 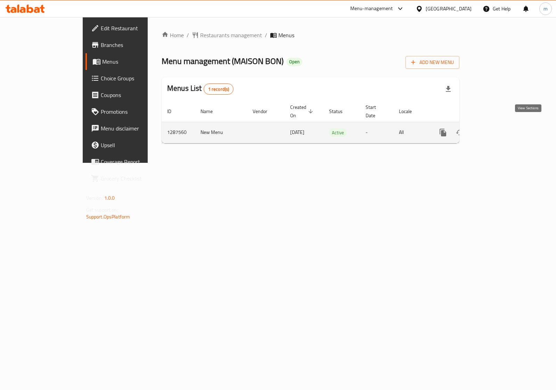 What do you see at coordinates (303, 111) in the screenshot?
I see `span: Created On` at bounding box center [303, 111].